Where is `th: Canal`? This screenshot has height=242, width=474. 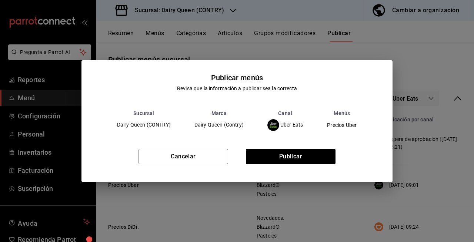
th: Canal is located at coordinates (285, 113).